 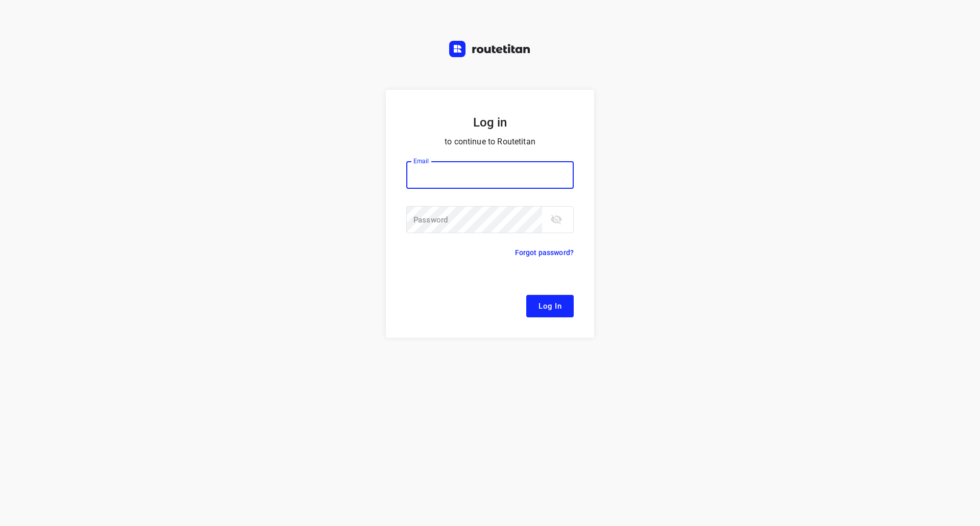 What do you see at coordinates (544, 252) in the screenshot?
I see `p: Forgot password?` at bounding box center [544, 252].